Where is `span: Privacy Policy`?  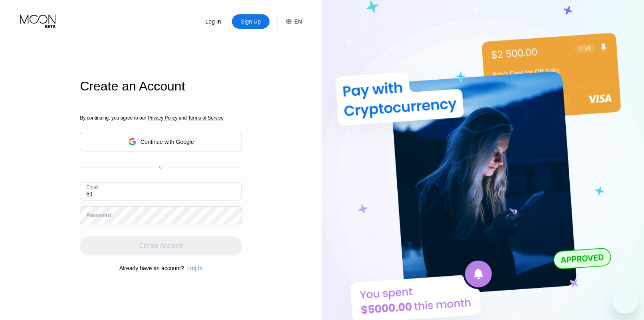
span: Privacy Policy is located at coordinates (162, 118).